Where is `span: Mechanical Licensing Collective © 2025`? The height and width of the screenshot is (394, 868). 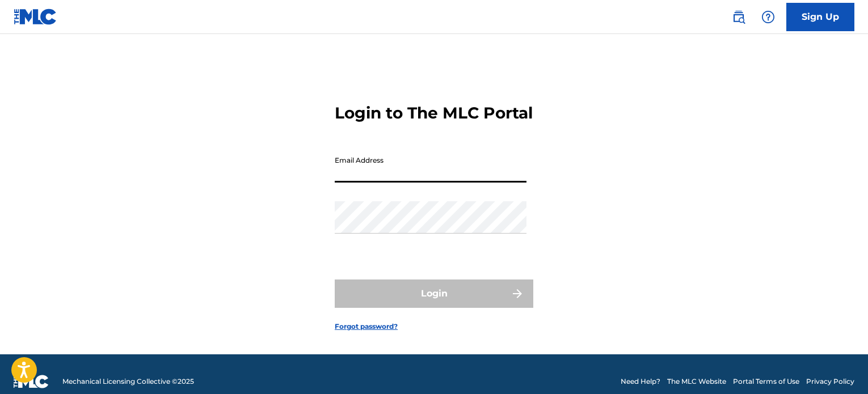 span: Mechanical Licensing Collective © 2025 is located at coordinates (128, 381).